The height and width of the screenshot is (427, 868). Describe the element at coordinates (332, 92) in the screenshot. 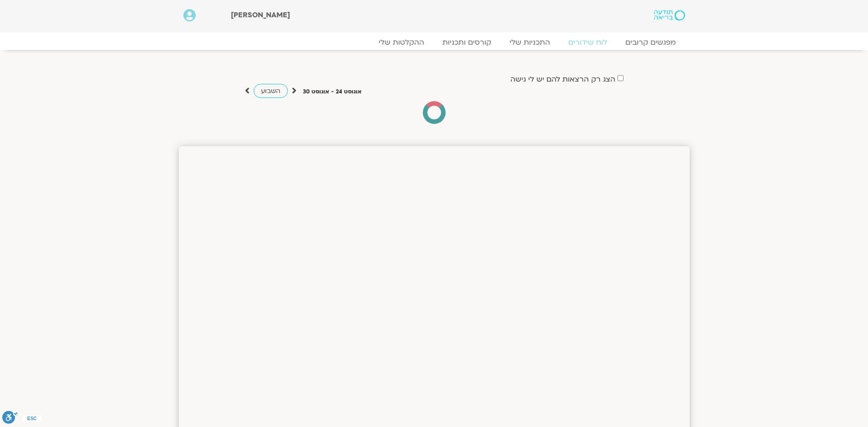

I see `p: אוגוסט 24 - אוגוסט 30` at that location.